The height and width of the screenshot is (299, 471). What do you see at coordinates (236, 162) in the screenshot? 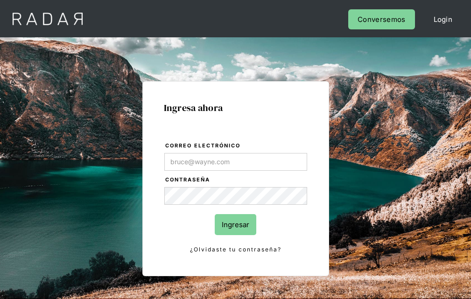
I see `input: bruce@wayne.com` at bounding box center [236, 162].